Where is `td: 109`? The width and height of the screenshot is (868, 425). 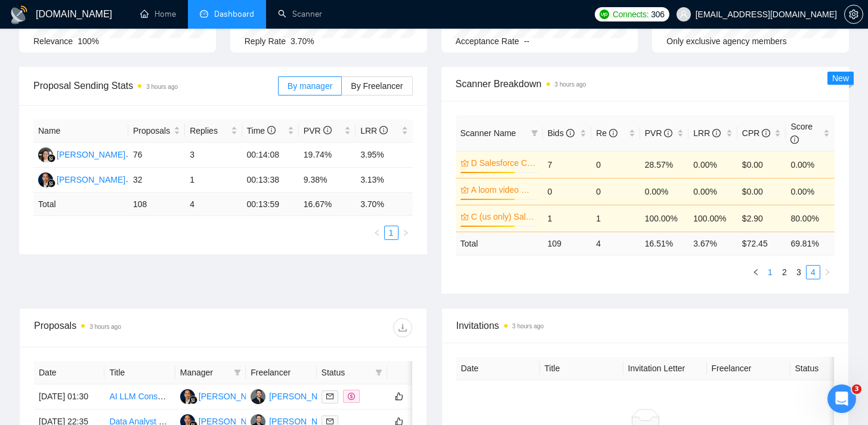
td: 109 is located at coordinates (567, 243).